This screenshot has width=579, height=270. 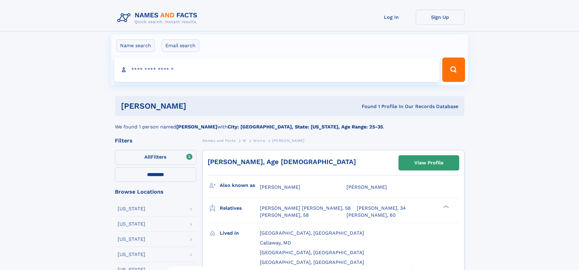 What do you see at coordinates (454, 70) in the screenshot?
I see `button: Search Button` at bounding box center [454, 70].